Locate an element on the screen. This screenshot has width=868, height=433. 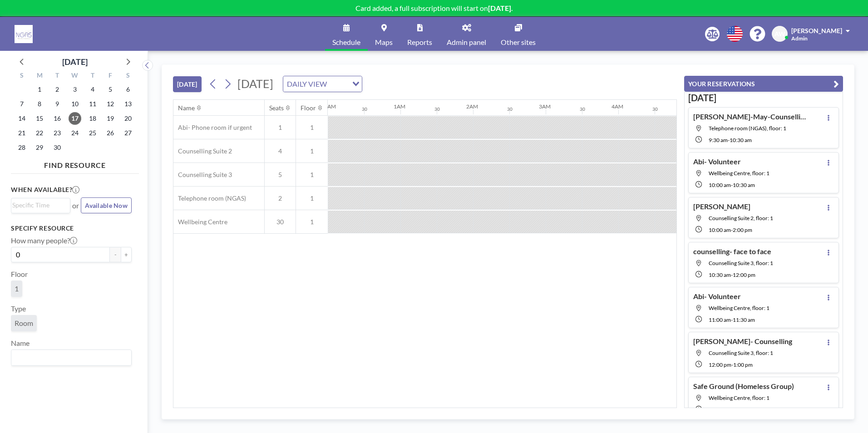
span: 11:30 AM is located at coordinates (743, 319).